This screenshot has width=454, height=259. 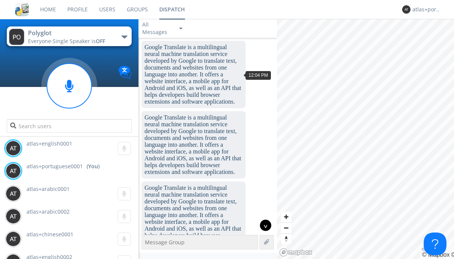 What do you see at coordinates (70, 41) in the screenshot?
I see `div: Everyone ·` at bounding box center [70, 41].